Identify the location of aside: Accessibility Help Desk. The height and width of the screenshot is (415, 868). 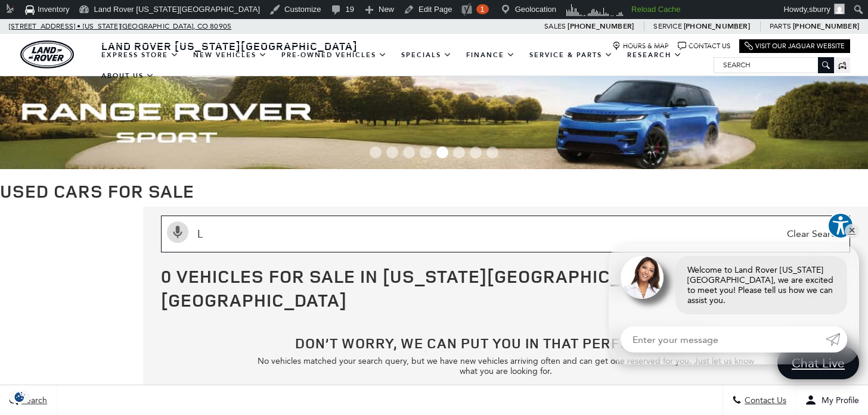
(840, 227).